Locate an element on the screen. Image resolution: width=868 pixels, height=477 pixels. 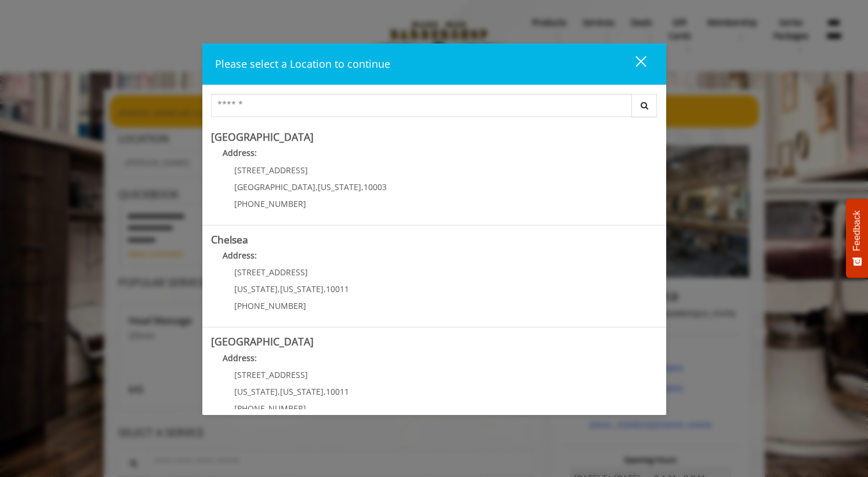
div: close dialog is located at coordinates (634, 64).